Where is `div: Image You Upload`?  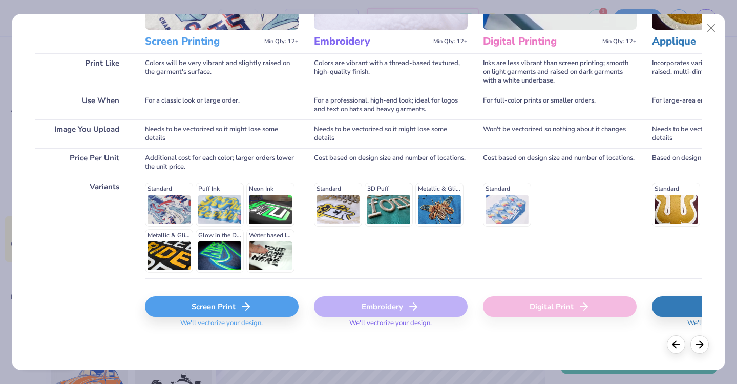 div: Image You Upload is located at coordinates (82, 134).